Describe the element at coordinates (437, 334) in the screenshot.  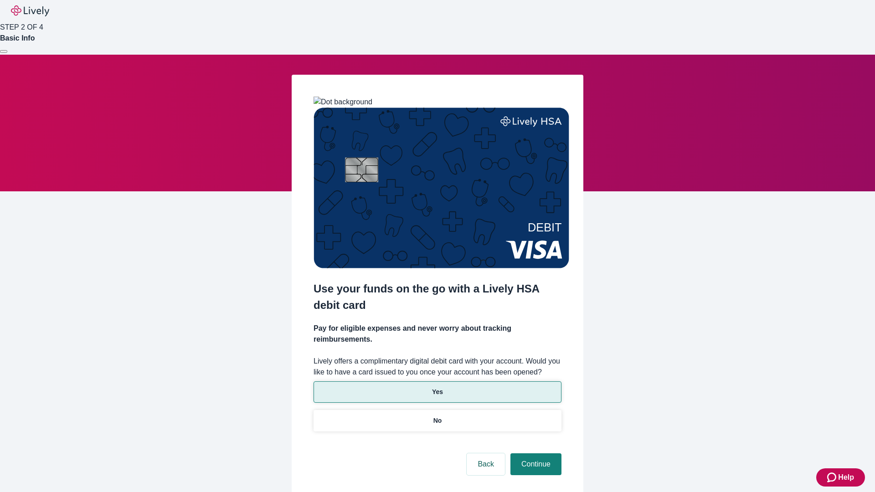
I see `h4: Pay for eligible expenses and never worry about tracking reimbursements.` at that location.